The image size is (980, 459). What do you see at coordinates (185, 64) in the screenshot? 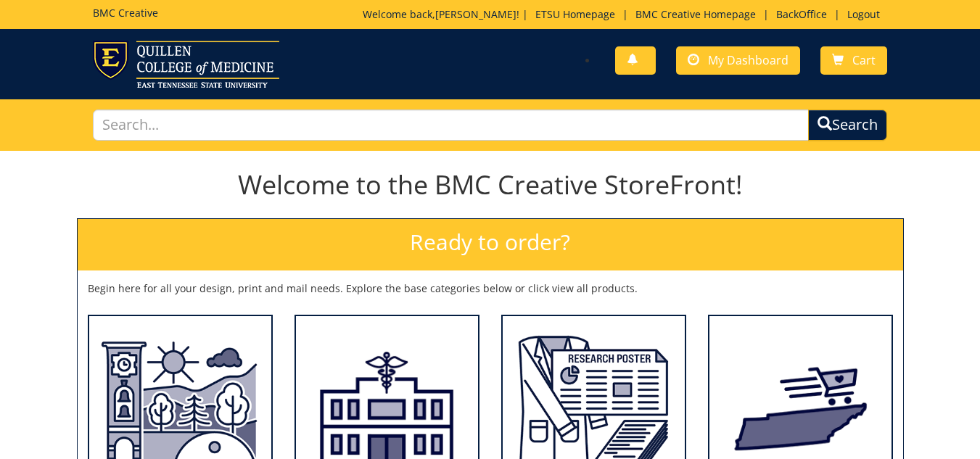
I see `img: ETSU logo` at bounding box center [185, 64].